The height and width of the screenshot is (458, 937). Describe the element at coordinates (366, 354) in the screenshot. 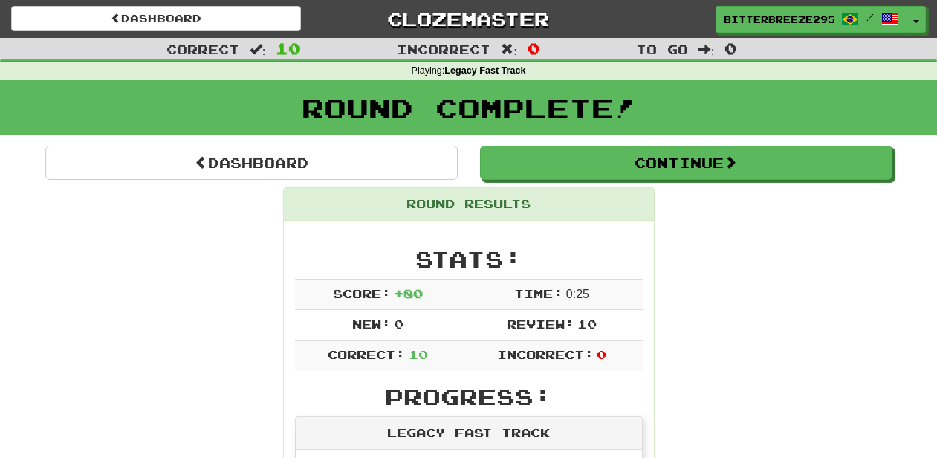

I see `span: Correct:` at that location.